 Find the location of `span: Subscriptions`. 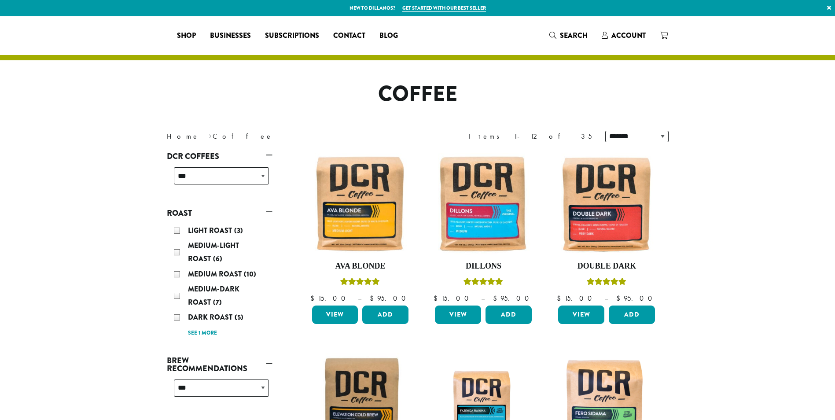

span: Subscriptions is located at coordinates (292, 36).